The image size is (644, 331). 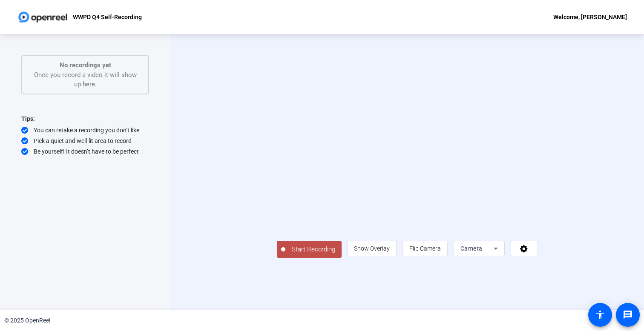 What do you see at coordinates (314, 249) in the screenshot?
I see `span: Start Recording` at bounding box center [314, 249].